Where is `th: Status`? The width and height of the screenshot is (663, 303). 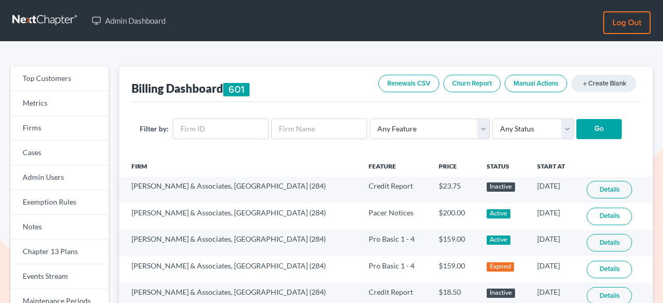
th: Status is located at coordinates (504, 167).